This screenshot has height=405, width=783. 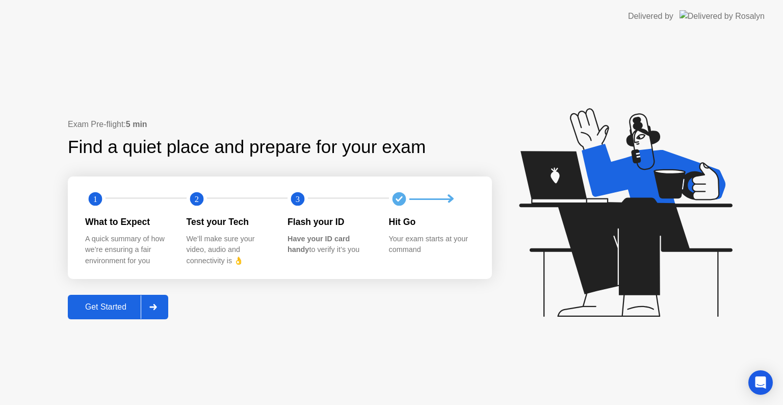 What do you see at coordinates (95, 199) in the screenshot?
I see `text: 1` at bounding box center [95, 199].